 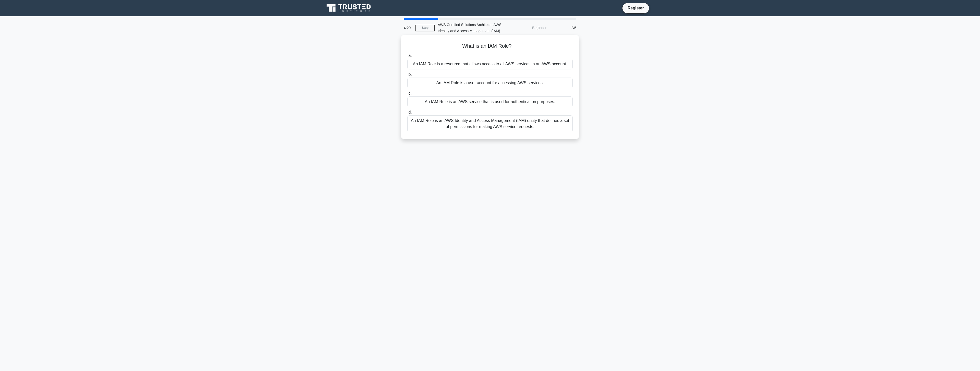 I want to click on span: d., so click(x=409, y=112).